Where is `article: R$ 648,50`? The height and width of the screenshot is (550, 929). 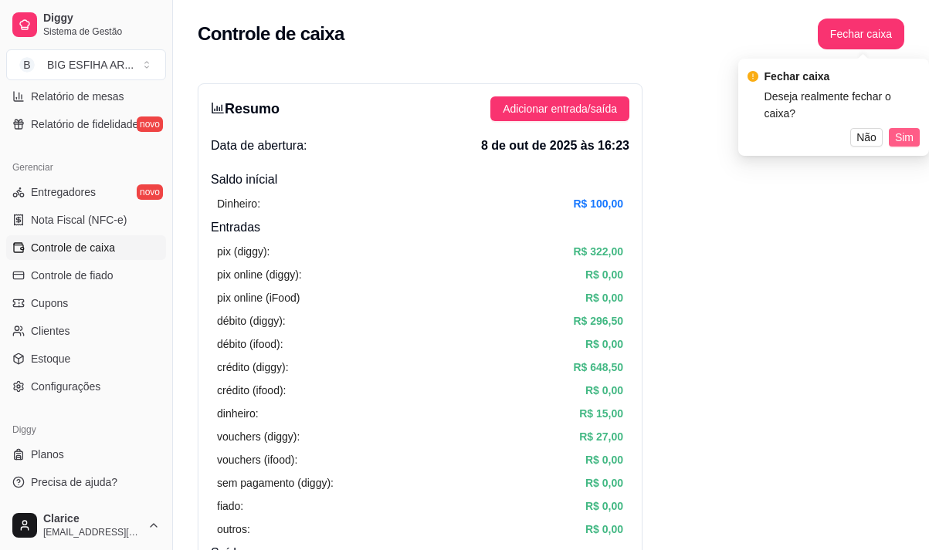 article: R$ 648,50 is located at coordinates (598, 367).